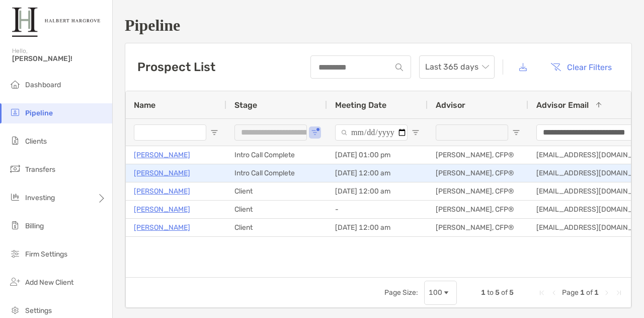  Describe the element at coordinates (170, 132) in the screenshot. I see `input: Name Filter Input` at that location.